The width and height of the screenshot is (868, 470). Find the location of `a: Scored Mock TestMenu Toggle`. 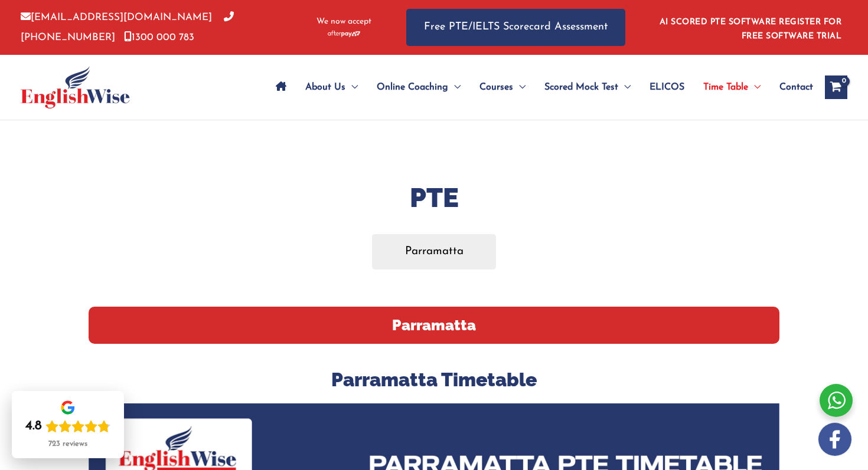

a: Scored Mock TestMenu Toggle is located at coordinates (587, 87).